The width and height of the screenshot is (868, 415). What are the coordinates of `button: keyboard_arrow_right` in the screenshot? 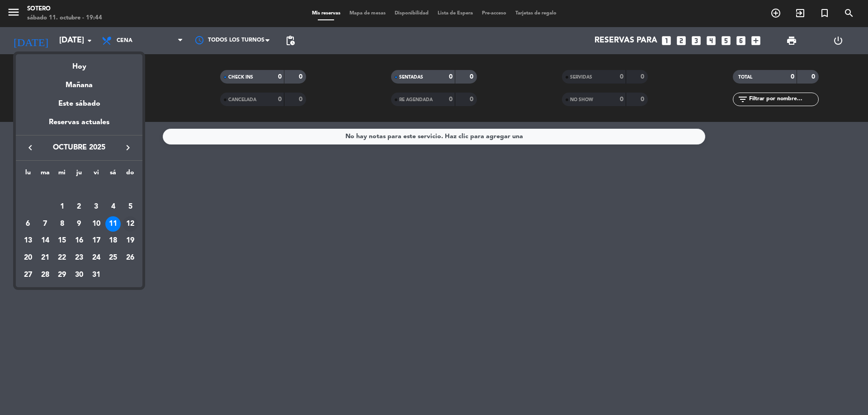 It's located at (128, 148).